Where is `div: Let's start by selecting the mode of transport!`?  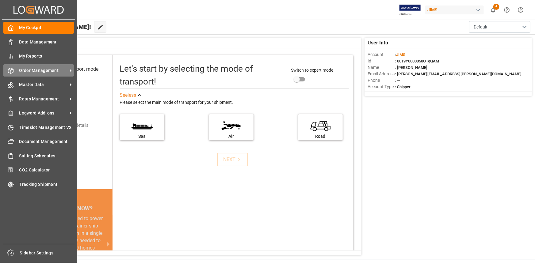 div: Let's start by selecting the mode of transport! is located at coordinates (202, 75).